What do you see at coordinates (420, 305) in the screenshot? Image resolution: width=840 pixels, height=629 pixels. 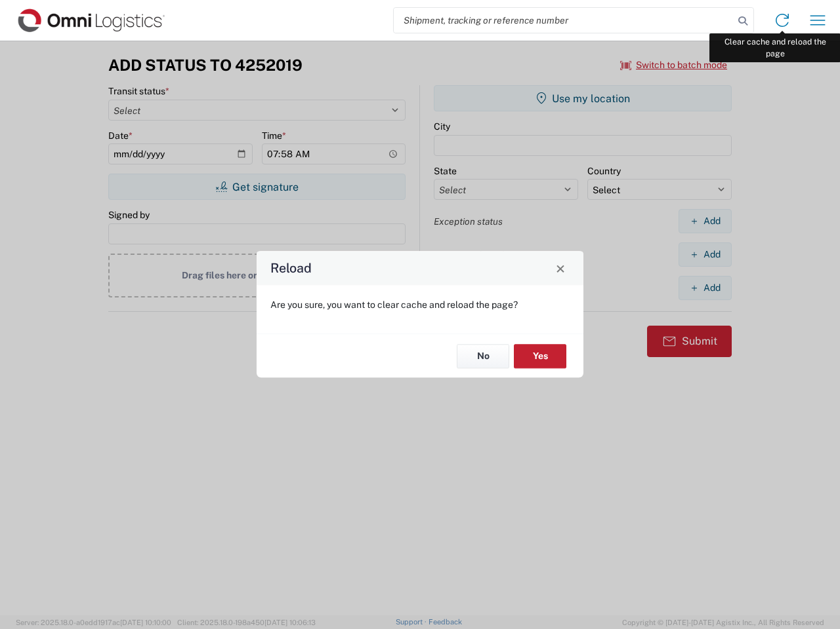 I see `p: Are you sure, you want to clear cache and reload the page?` at bounding box center [420, 305].